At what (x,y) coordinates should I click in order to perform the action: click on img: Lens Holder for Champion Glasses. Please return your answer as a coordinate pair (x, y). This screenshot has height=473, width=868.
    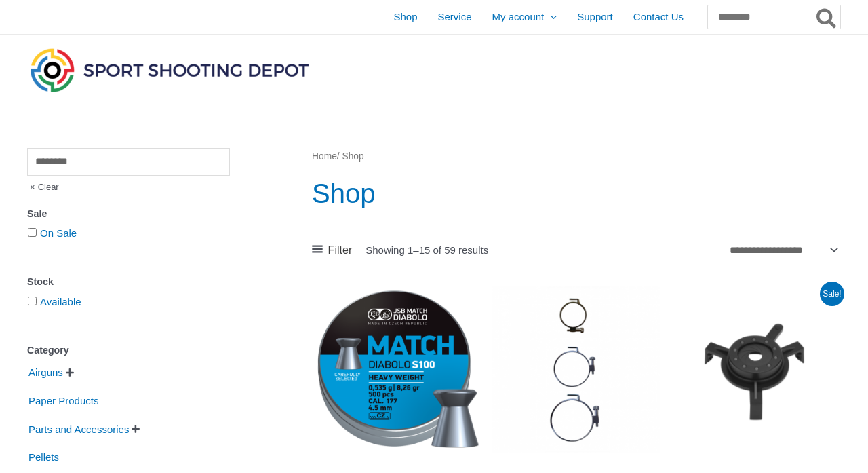
    Looking at the image, I should click on (576, 369).